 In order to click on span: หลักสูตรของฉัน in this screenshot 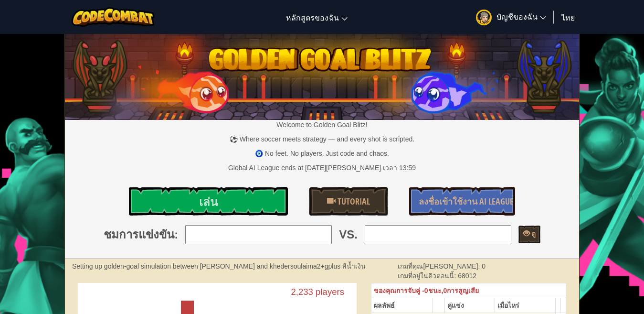, I will do `click(312, 17)`.